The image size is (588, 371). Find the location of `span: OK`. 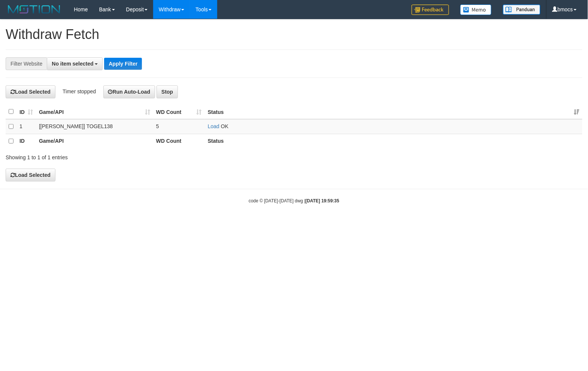

span: OK is located at coordinates (225, 127).